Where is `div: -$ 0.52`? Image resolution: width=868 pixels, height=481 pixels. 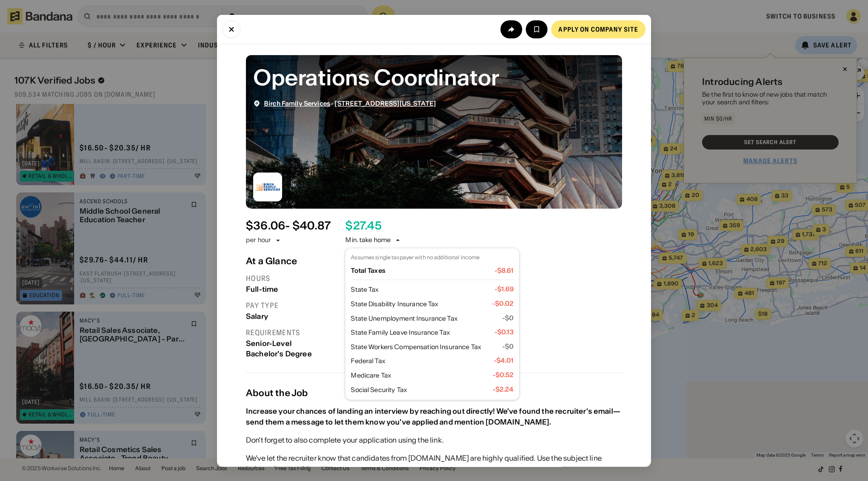 div: -$ 0.52 is located at coordinates (503, 376).